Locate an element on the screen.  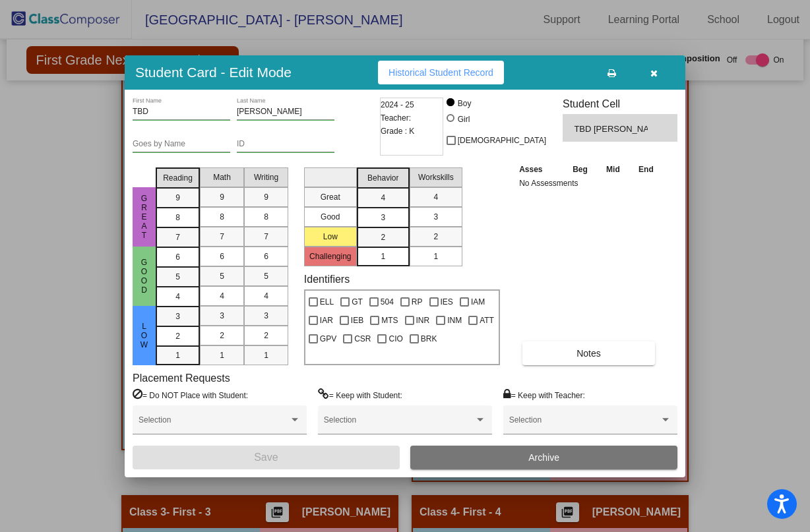
span: GPV is located at coordinates (328, 339).